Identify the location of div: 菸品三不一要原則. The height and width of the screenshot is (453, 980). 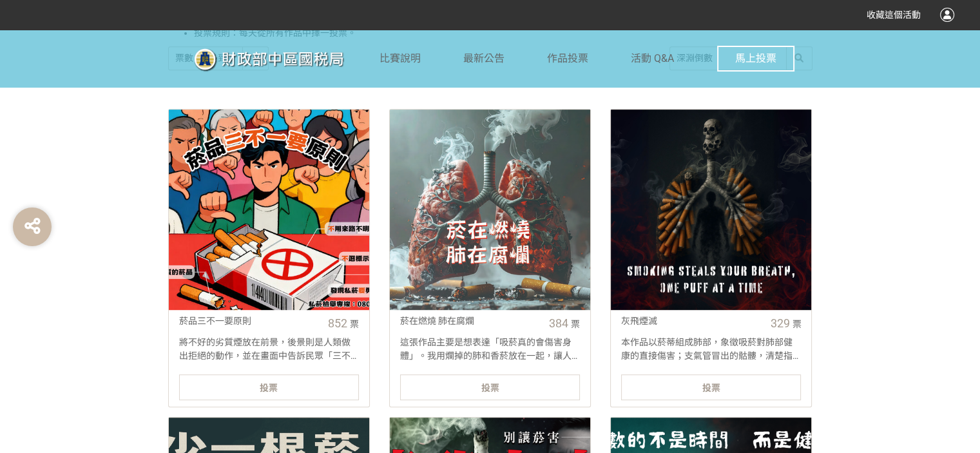
(251, 321).